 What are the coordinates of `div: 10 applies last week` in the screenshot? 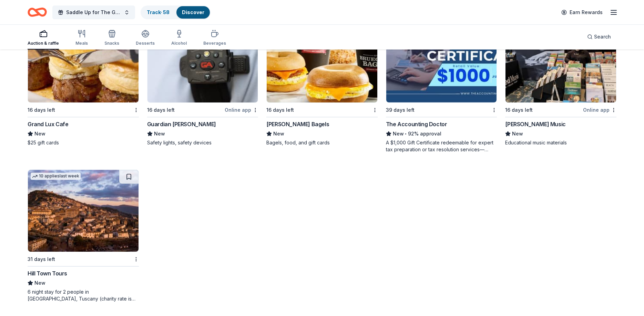 It's located at (56, 176).